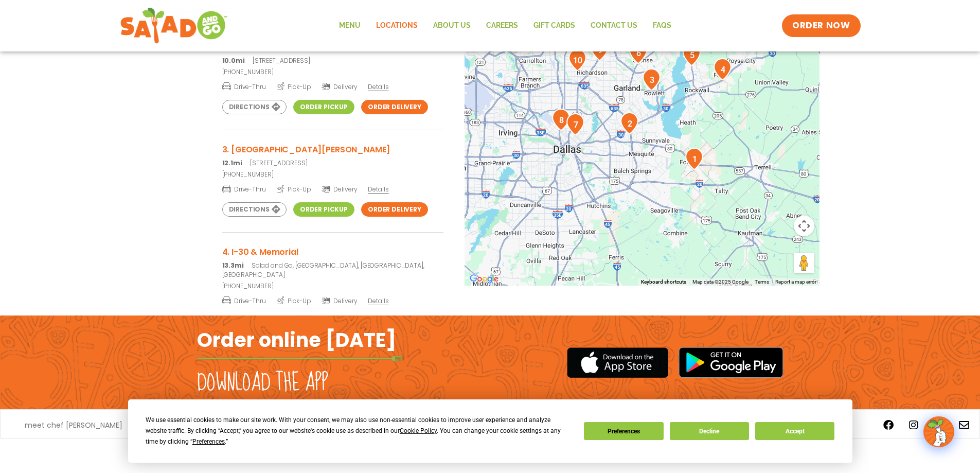  I want to click on img: appstore, so click(617, 362).